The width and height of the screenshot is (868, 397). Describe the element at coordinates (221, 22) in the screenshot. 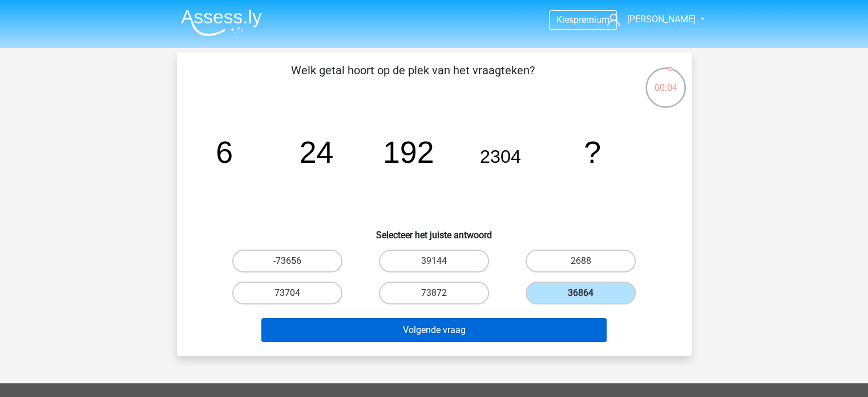

I see `img: Assessly` at that location.